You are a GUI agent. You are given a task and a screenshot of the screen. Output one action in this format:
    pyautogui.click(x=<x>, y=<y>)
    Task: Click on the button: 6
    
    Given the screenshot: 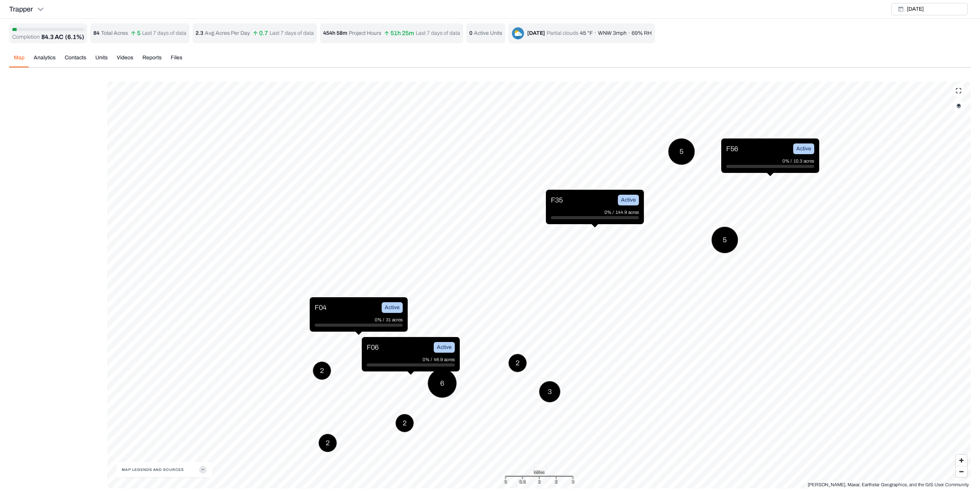 What is the action you would take?
    pyautogui.click(x=442, y=383)
    